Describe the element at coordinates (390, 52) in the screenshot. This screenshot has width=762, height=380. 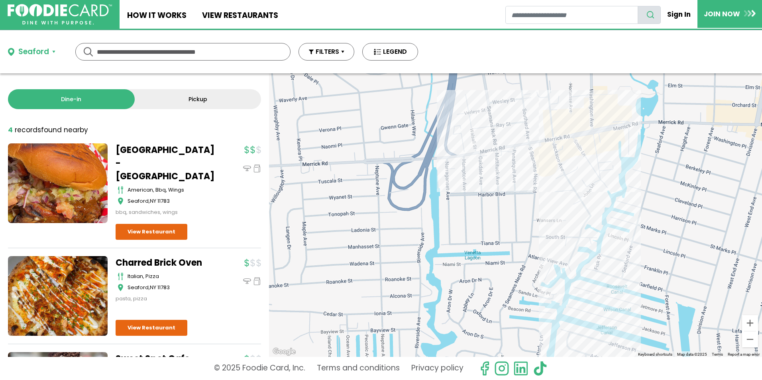
I see `button: LEGEND` at that location.